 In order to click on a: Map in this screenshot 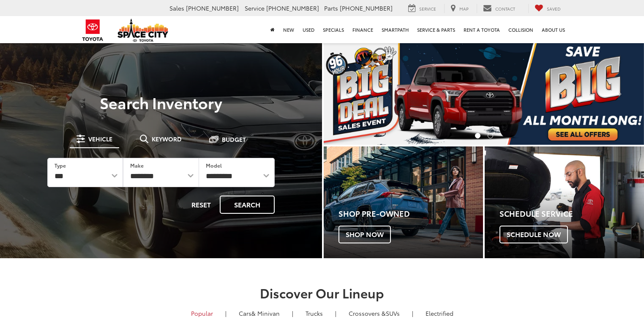, I will do `click(459, 8)`.